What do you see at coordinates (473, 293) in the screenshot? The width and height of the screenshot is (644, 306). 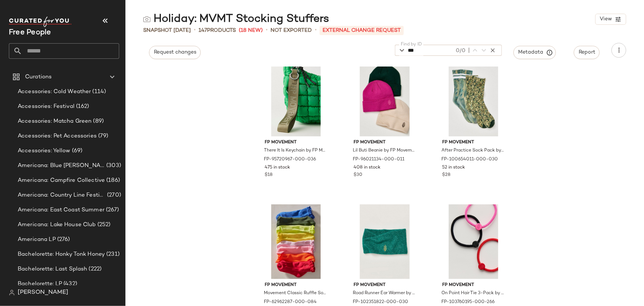 I see `span: On Point Hair Tie 3-Pack by FP Movement at Free People in Pink` at bounding box center [473, 293].